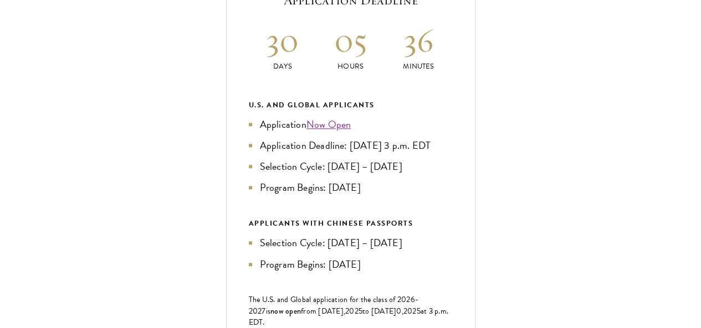 Image resolution: width=701 pixels, height=328 pixels. Describe the element at coordinates (398, 311) in the screenshot. I see `span: 0` at that location.